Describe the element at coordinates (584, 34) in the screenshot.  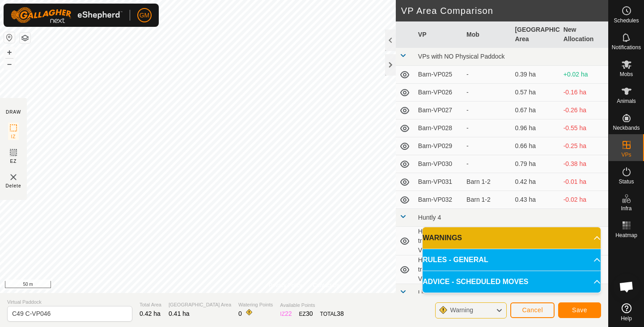
I see `th: New Allocation` at that location.